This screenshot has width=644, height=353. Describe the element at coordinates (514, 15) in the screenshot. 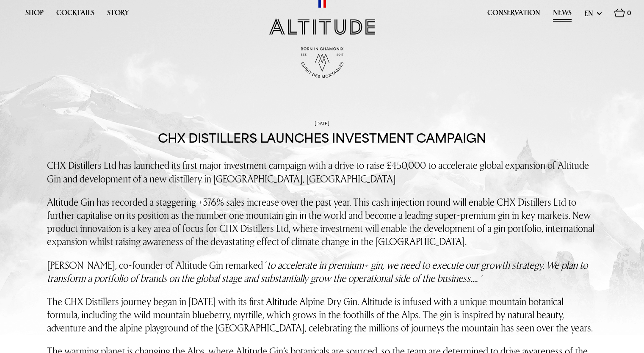

I see `a: Conservation` at that location.